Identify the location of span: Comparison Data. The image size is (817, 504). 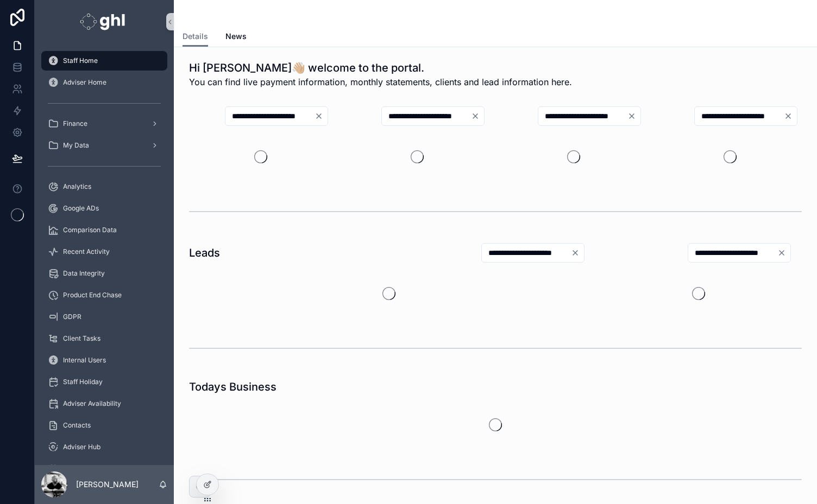
(89, 230).